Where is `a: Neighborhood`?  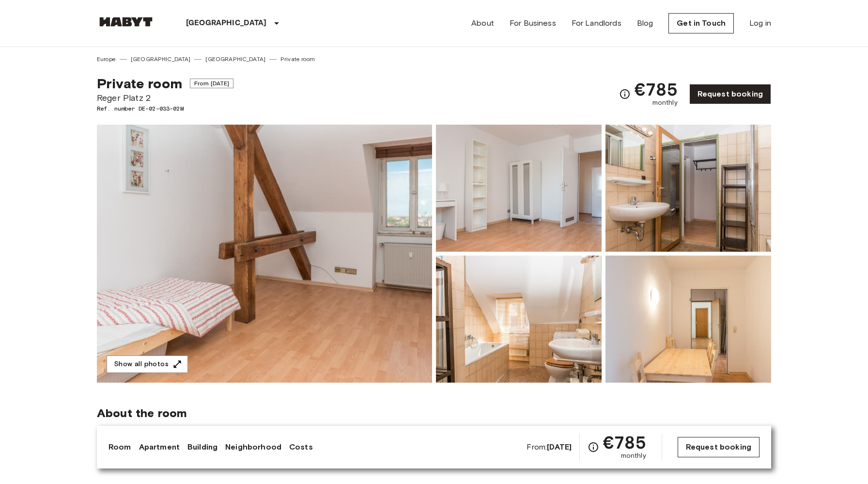
a: Neighborhood is located at coordinates (253, 447).